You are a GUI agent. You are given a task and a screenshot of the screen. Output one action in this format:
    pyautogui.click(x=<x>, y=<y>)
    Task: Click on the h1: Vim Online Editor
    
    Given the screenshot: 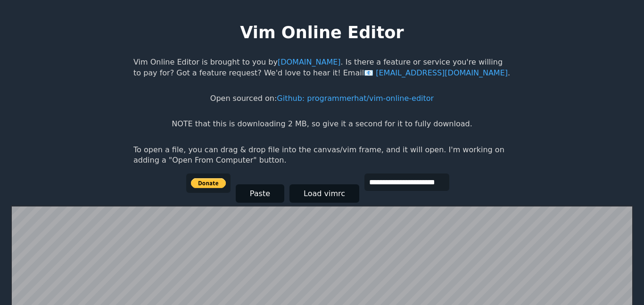 What is the action you would take?
    pyautogui.click(x=321, y=32)
    